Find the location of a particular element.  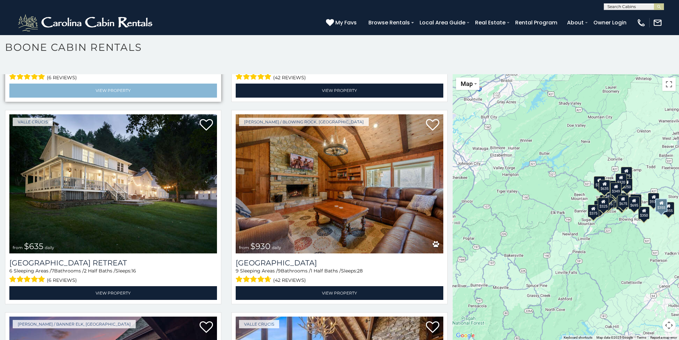

span: 1 Half Baths / is located at coordinates (326, 271).